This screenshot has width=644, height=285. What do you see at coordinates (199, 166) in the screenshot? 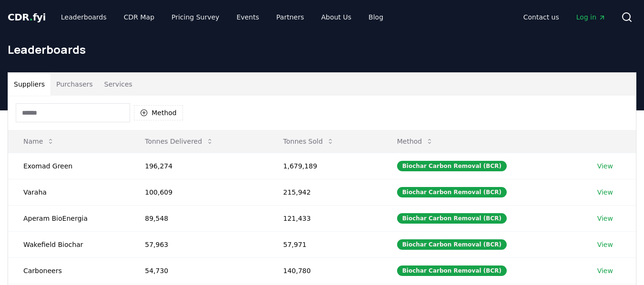
I see `td: 196,274` at bounding box center [199, 166].